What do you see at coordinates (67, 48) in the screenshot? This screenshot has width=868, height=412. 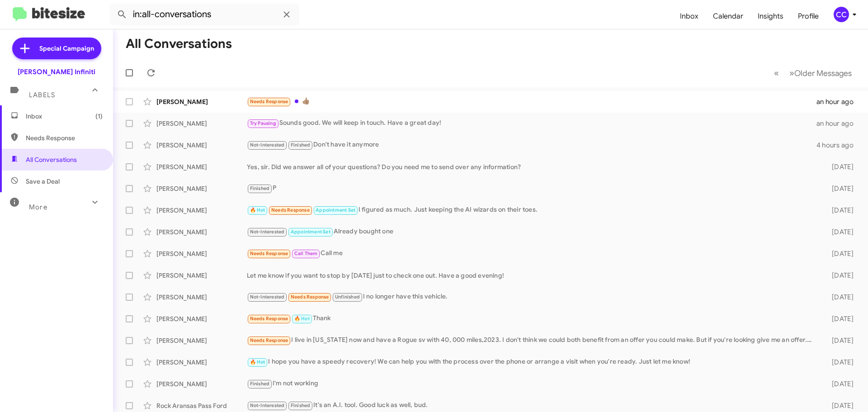 I see `span: Special Campaign` at bounding box center [67, 48].